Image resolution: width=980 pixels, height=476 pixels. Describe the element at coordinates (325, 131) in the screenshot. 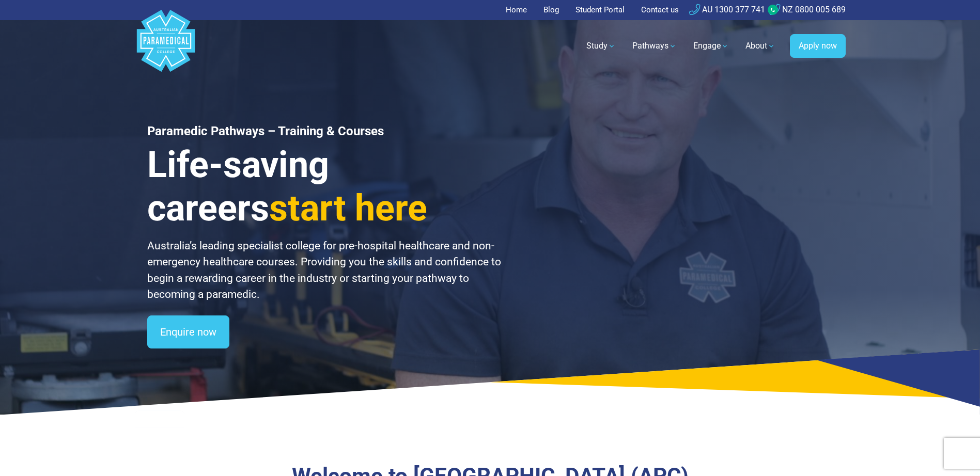

I see `h1: Paramedic Pathways – Training & Courses` at that location.